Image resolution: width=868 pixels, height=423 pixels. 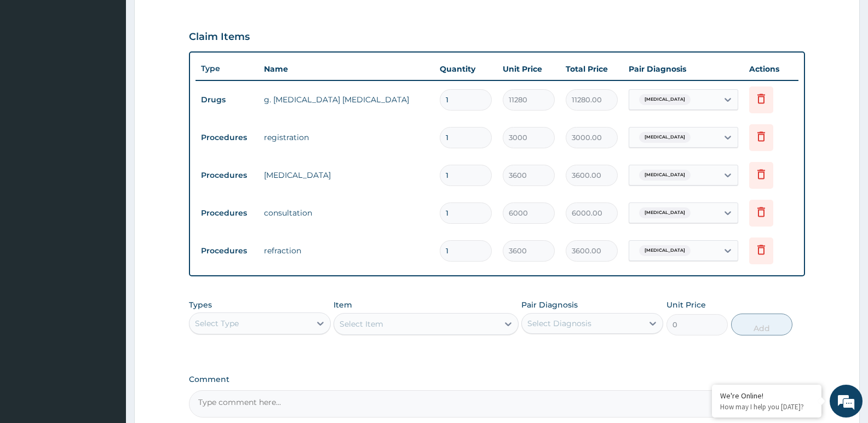 What do you see at coordinates (686, 305) in the screenshot?
I see `label: Unit Price` at bounding box center [686, 305].